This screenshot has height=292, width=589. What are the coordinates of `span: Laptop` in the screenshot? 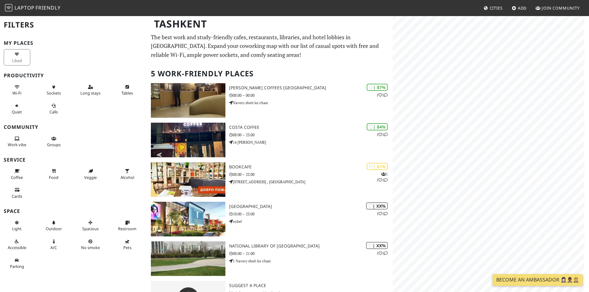 It's located at (24, 8).